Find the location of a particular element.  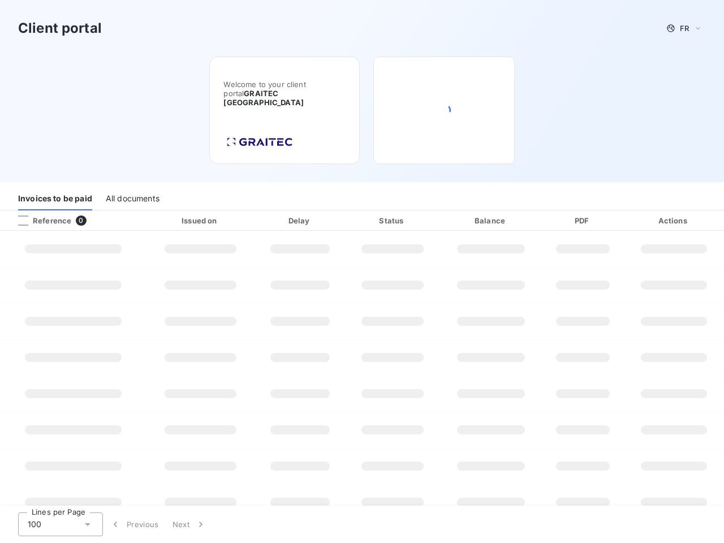

div: Actions is located at coordinates (674, 221).